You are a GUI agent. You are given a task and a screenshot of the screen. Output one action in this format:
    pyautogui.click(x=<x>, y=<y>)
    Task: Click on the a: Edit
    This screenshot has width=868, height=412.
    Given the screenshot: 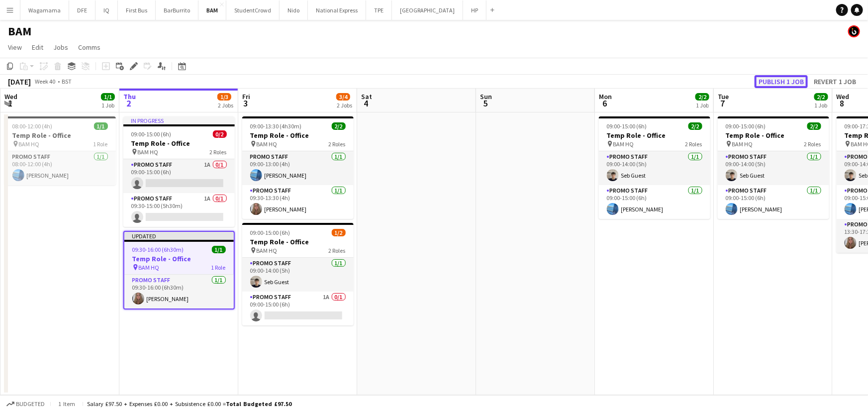 What is the action you would take?
    pyautogui.click(x=37, y=47)
    